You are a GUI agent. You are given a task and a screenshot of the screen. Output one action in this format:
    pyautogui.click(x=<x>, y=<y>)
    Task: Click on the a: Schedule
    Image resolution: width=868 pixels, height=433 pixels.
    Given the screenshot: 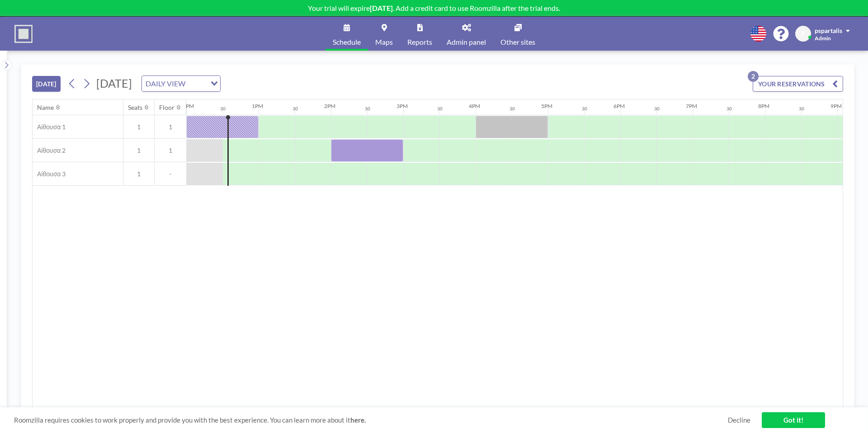 What is the action you would take?
    pyautogui.click(x=346, y=33)
    